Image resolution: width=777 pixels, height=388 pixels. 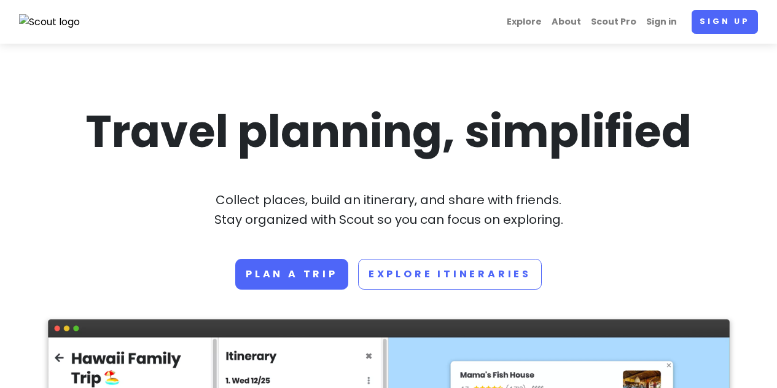 I want to click on a: Scout Pro, so click(x=614, y=22).